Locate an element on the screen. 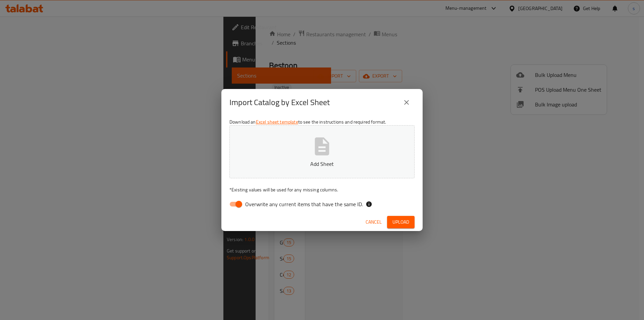  button: Cancel is located at coordinates (374, 222).